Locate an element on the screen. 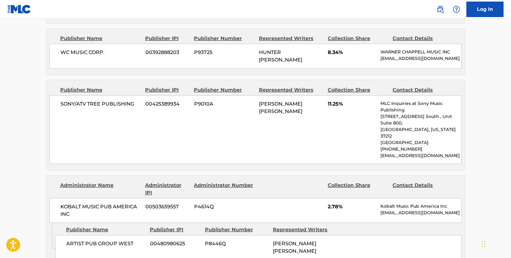 This screenshot has height=258, width=511. div: Administrator IPI is located at coordinates (167, 189).